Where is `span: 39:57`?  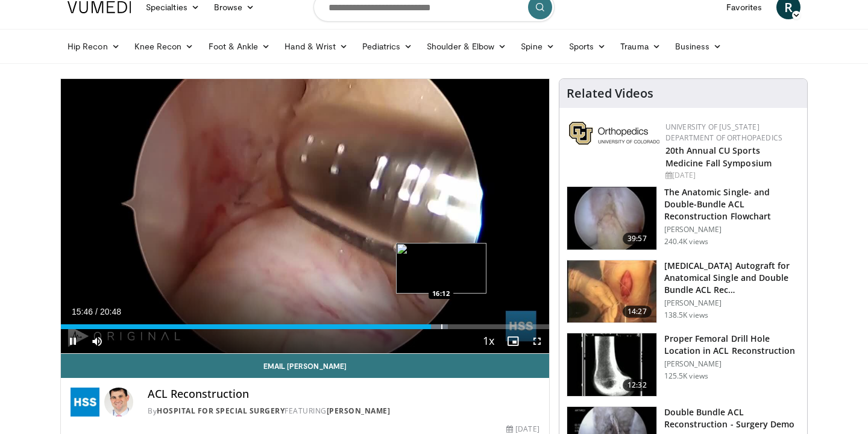
span: 39:57 is located at coordinates (637, 239).